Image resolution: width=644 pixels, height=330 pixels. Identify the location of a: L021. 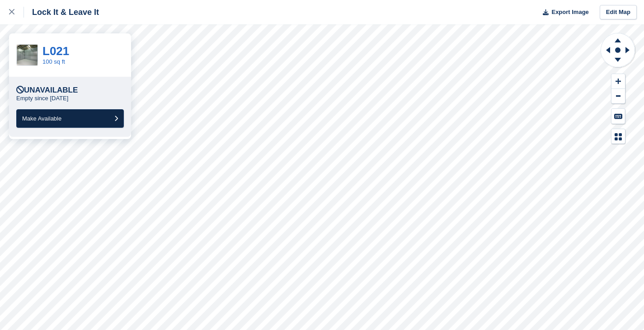
(55, 51).